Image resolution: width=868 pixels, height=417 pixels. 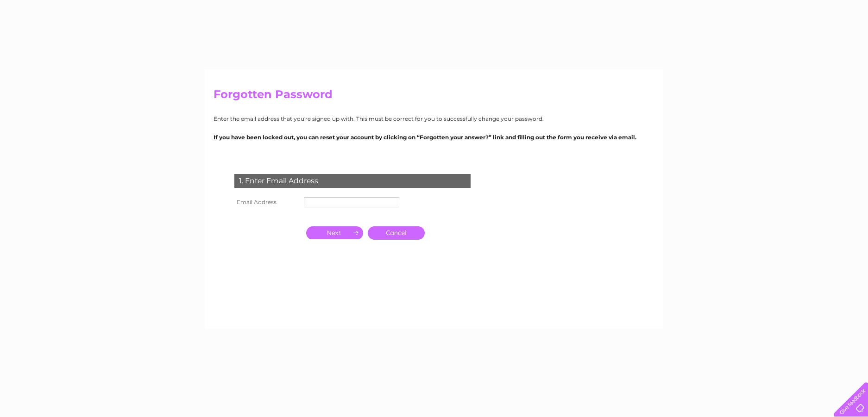 I want to click on div: 1. Enter Email Address, so click(x=353, y=181).